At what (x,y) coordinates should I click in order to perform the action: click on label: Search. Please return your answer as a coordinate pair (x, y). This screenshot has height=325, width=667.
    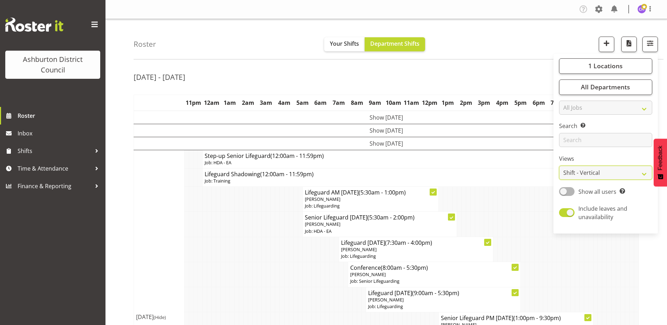
    Looking at the image, I should click on (605, 126).